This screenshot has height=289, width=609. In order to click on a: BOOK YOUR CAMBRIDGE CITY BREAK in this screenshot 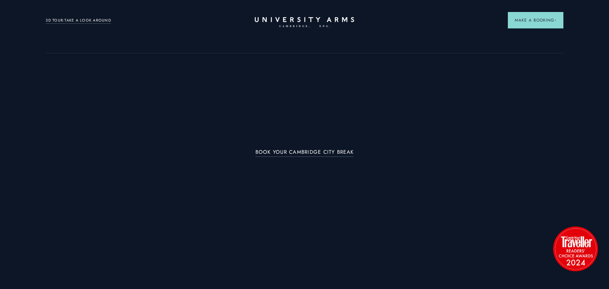, I will do `click(304, 153)`.